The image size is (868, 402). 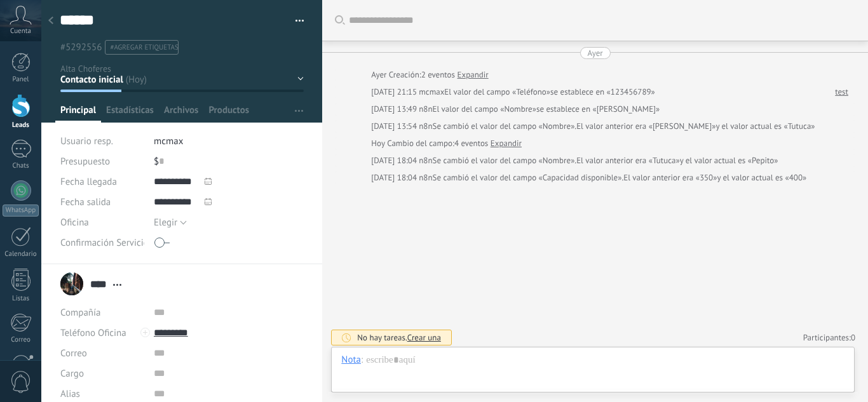 What do you see at coordinates (485, 110) in the screenshot?
I see `span: El valor del campo «Nombre»` at bounding box center [485, 110].